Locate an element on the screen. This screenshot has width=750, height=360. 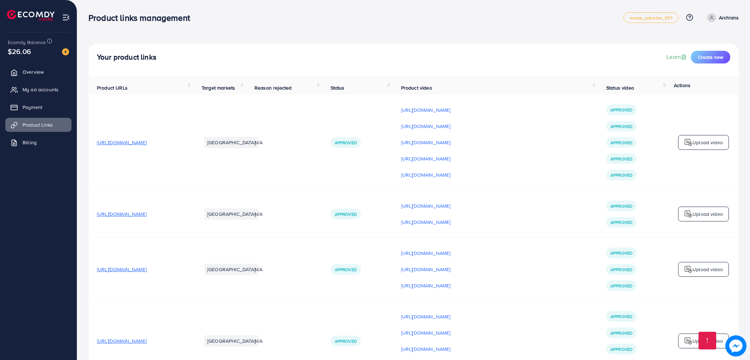
img: menu is located at coordinates (66, 17).